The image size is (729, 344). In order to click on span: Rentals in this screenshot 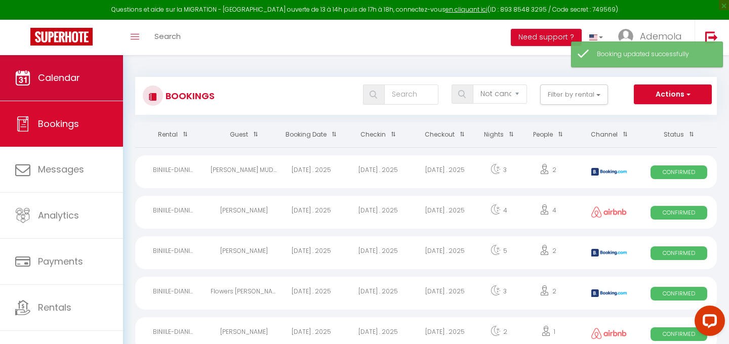, I will do `click(55, 307)`.